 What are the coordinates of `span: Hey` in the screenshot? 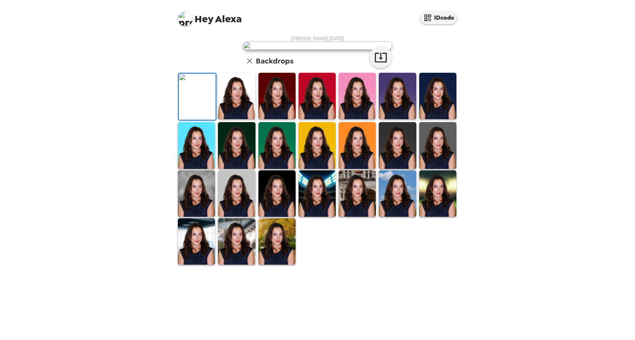 It's located at (204, 19).